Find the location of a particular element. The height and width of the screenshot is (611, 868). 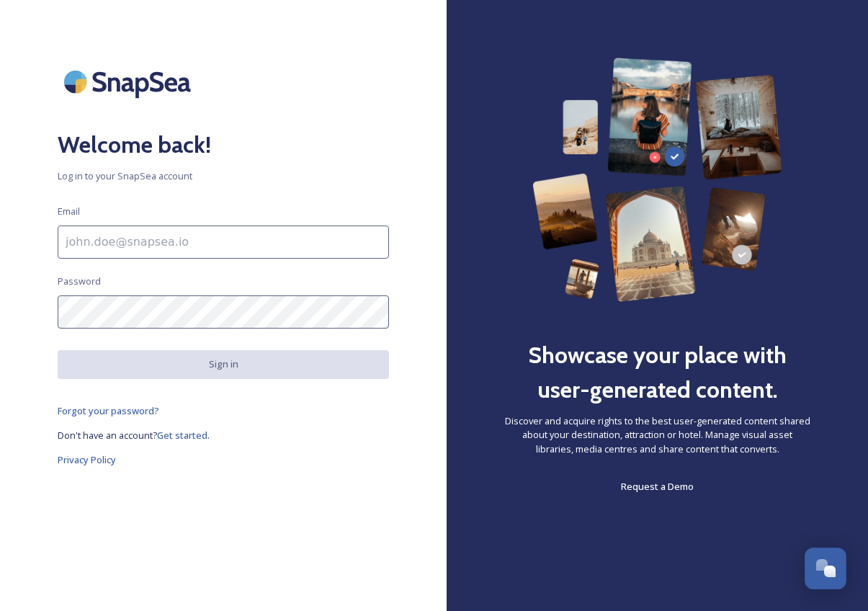

h2: Welcome back! is located at coordinates (224, 145).